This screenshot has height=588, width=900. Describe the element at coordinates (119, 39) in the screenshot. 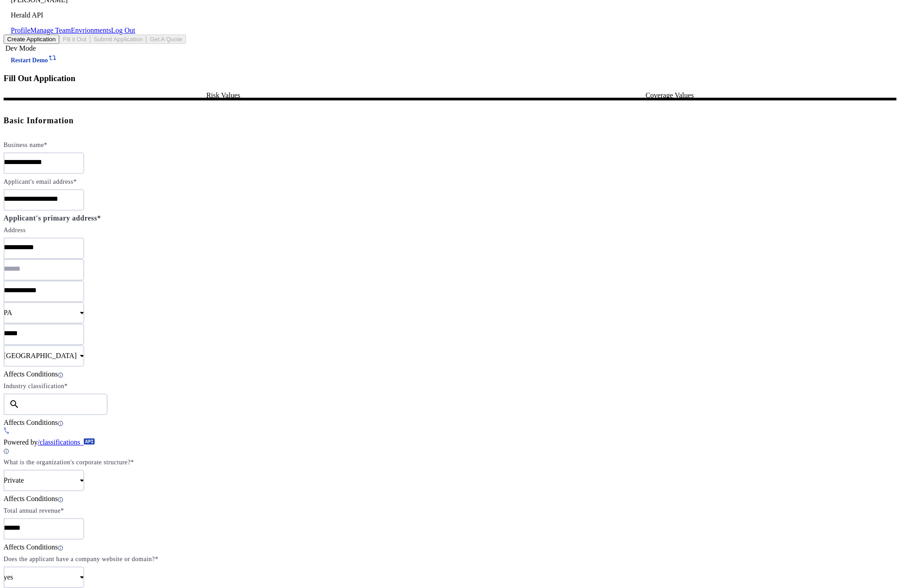

I see `button: Submit Application` at that location.